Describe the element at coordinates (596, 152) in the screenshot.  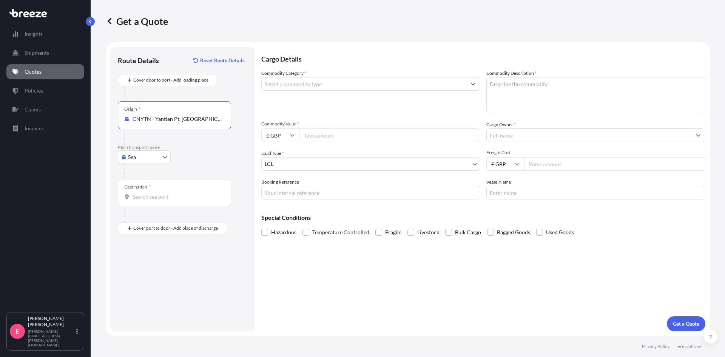
I see `span: Freight Cost` at that location.